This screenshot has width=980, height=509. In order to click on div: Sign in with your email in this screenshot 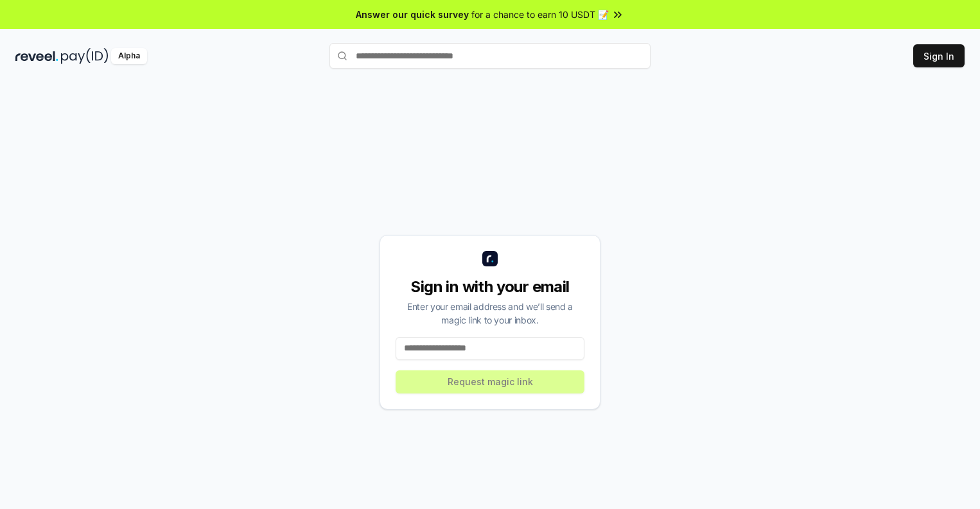, I will do `click(490, 287)`.